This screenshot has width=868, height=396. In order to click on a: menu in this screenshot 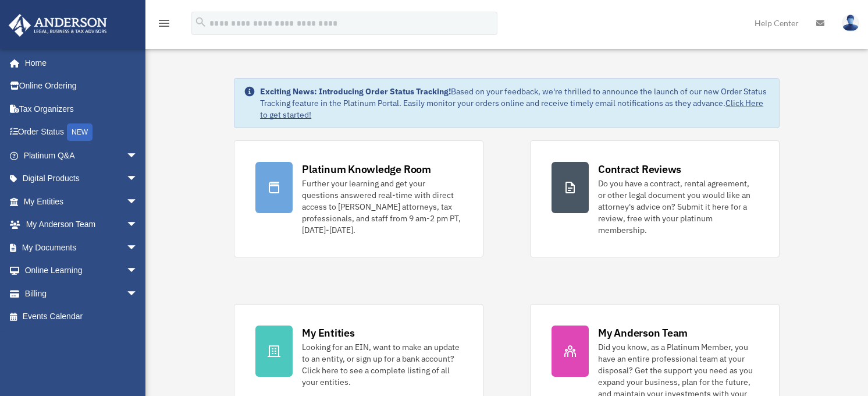, I will do `click(164, 25)`.